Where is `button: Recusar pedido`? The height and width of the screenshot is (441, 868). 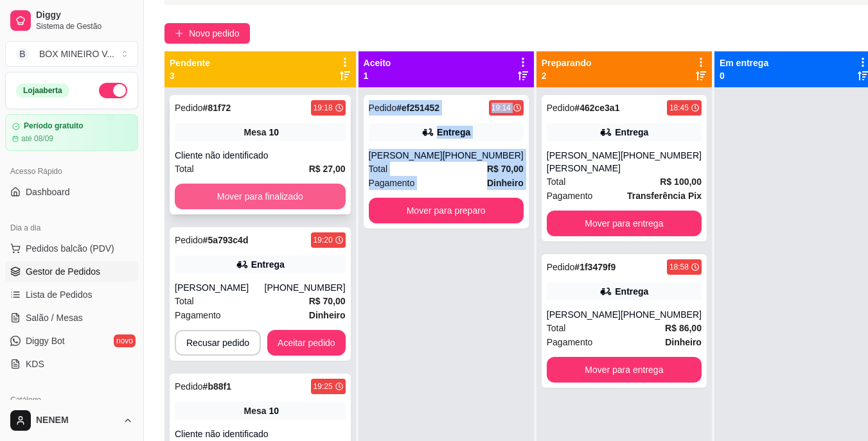 button: Recusar pedido is located at coordinates (218, 343).